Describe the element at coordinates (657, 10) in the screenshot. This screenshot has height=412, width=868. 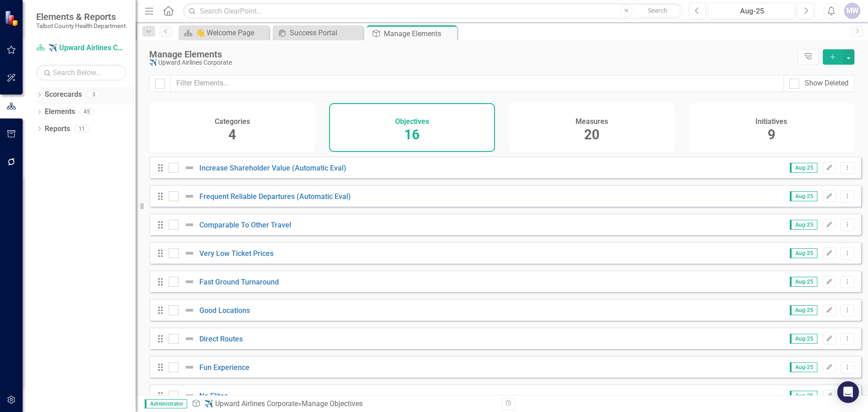
I see `span: Search` at that location.